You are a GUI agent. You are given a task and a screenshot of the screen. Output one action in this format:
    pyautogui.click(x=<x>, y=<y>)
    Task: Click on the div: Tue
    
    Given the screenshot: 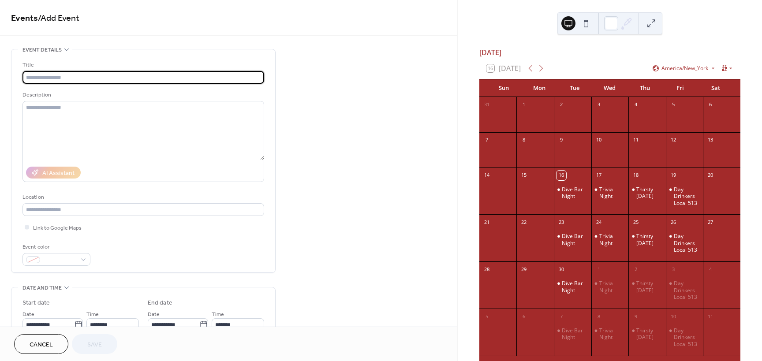 What is the action you would take?
    pyautogui.click(x=575, y=88)
    